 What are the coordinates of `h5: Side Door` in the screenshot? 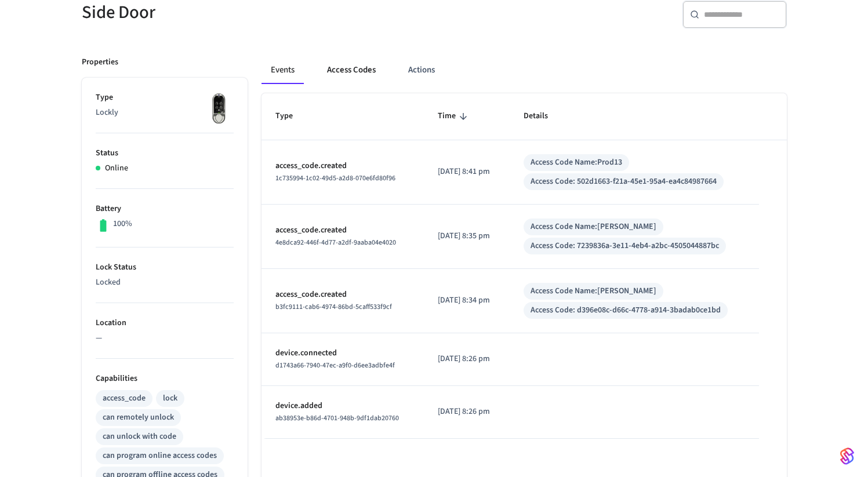 It's located at (255, 12).